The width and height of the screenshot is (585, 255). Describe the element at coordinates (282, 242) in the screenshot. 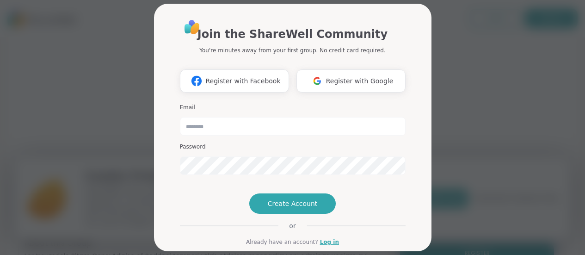

I see `span: Already have an account?` at that location.